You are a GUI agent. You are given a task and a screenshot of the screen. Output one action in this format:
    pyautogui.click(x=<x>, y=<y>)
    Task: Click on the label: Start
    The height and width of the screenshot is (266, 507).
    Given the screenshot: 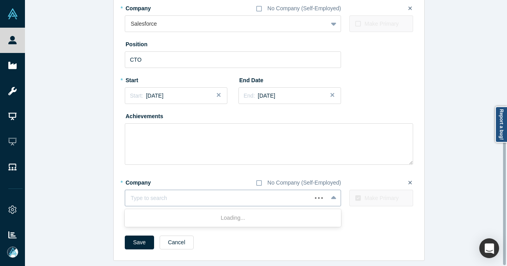 What is the action you would take?
    pyautogui.click(x=147, y=79)
    